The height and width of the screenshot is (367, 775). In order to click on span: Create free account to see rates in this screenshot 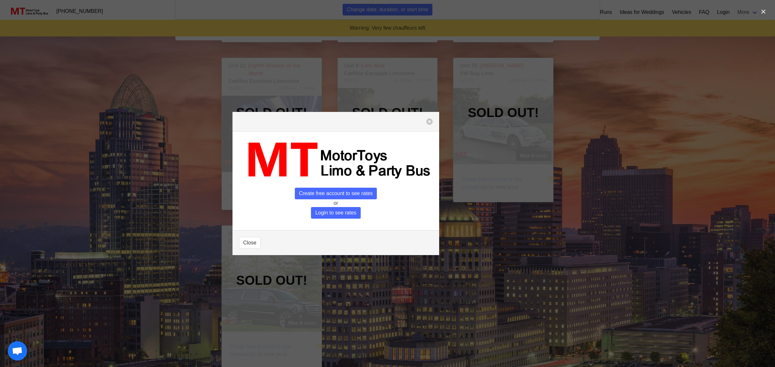, I will do `click(336, 194)`.